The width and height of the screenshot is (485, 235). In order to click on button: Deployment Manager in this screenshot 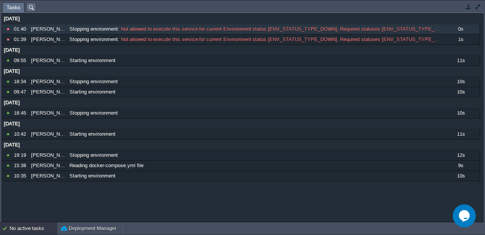, I will do `click(89, 229)`.